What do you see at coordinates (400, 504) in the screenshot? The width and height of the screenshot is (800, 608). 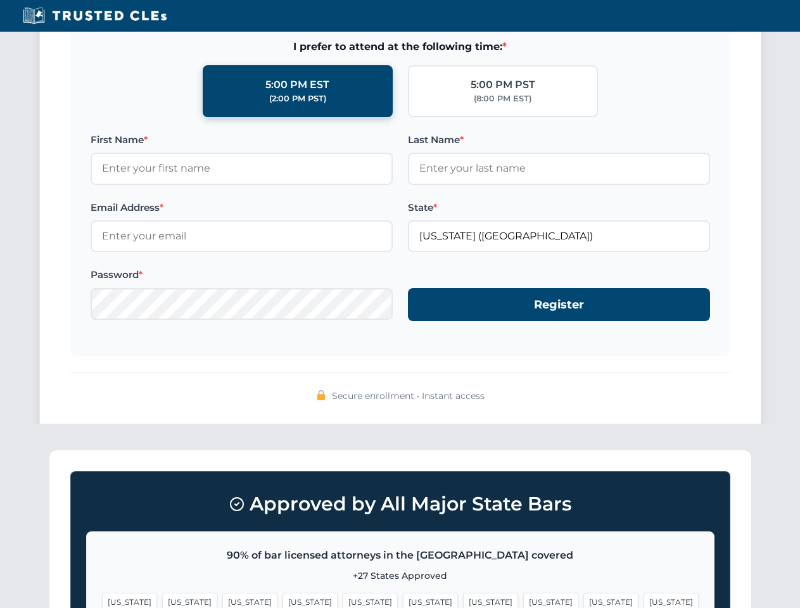 I see `h3: Approved by All Major State Bars` at bounding box center [400, 504].